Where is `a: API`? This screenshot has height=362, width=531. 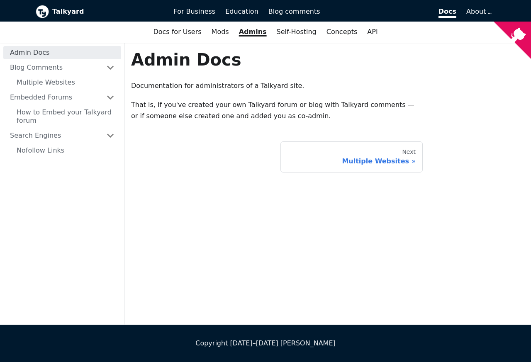 a: API is located at coordinates (372, 32).